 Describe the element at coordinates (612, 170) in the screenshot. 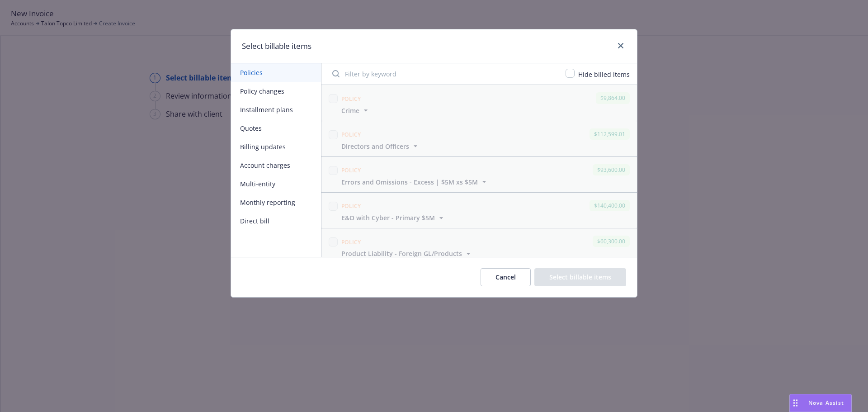

I see `div: $93,600.00` at that location.